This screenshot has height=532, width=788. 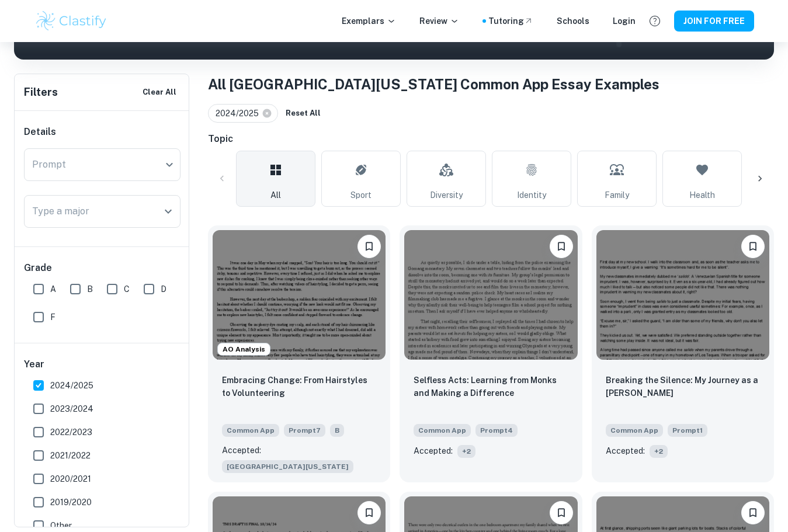 What do you see at coordinates (573, 21) in the screenshot?
I see `div: Schools` at bounding box center [573, 21].